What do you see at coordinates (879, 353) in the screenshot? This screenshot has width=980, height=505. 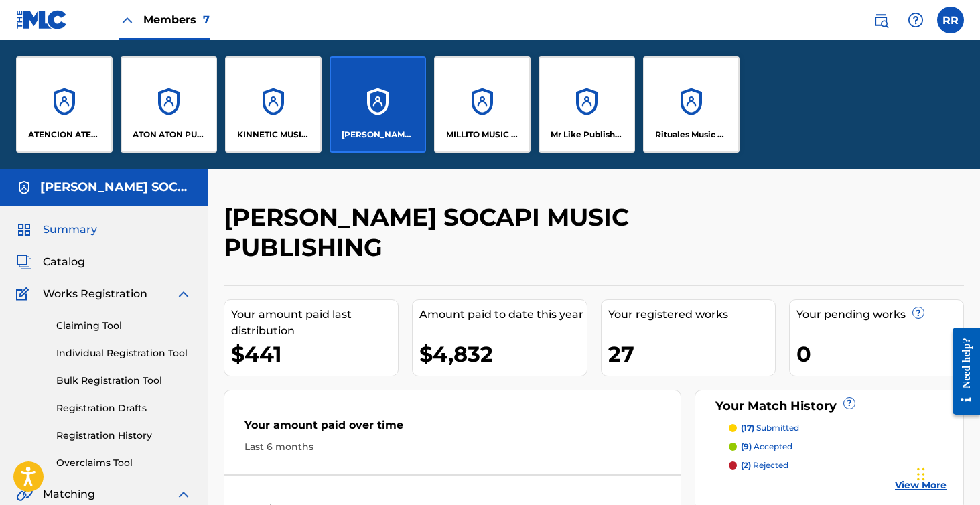 I see `div: 0` at bounding box center [879, 353].